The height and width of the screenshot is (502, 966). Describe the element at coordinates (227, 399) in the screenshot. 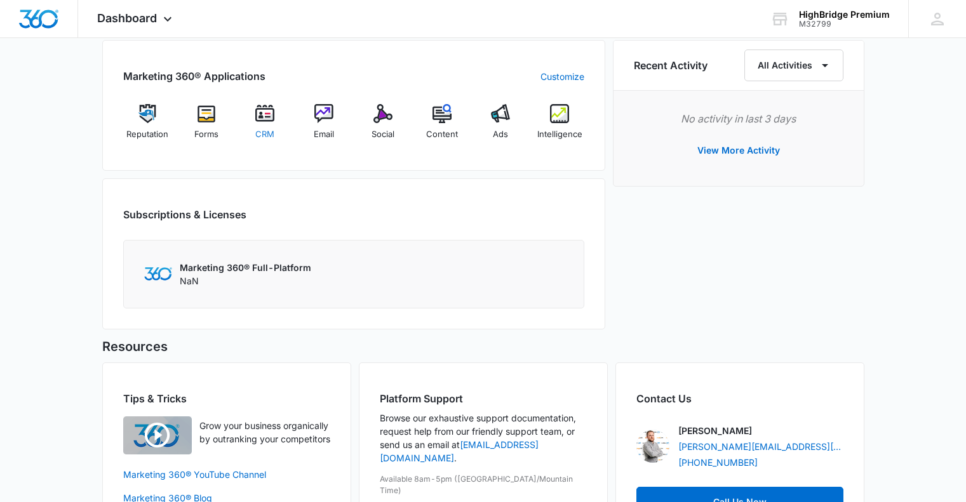

I see `h2: Tips & Tricks` at that location.